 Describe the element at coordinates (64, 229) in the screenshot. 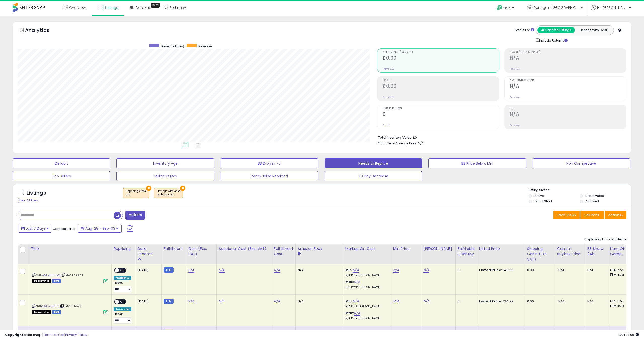

I see `span: Compared to:` at that location.